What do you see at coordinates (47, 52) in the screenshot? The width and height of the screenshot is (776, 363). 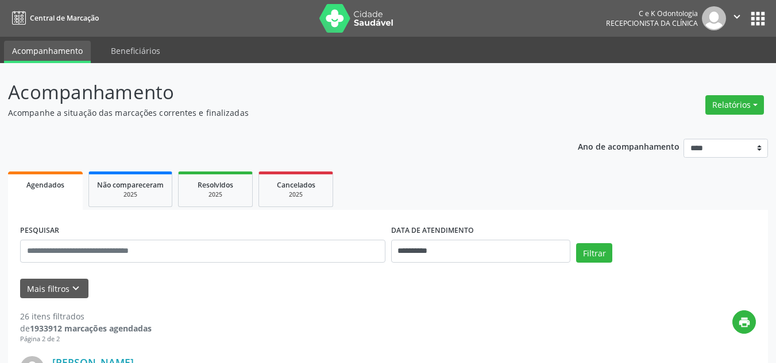 I see `a: Acompanhamento` at bounding box center [47, 52].